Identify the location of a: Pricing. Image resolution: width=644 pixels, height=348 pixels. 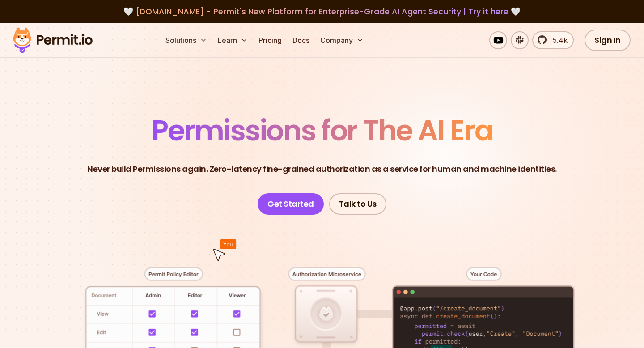
(270, 40).